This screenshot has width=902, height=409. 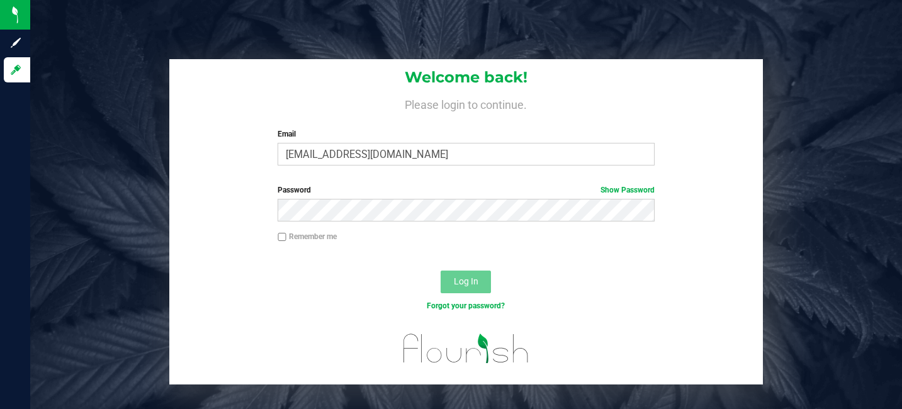 I want to click on inline-svg: Sign up, so click(x=16, y=43).